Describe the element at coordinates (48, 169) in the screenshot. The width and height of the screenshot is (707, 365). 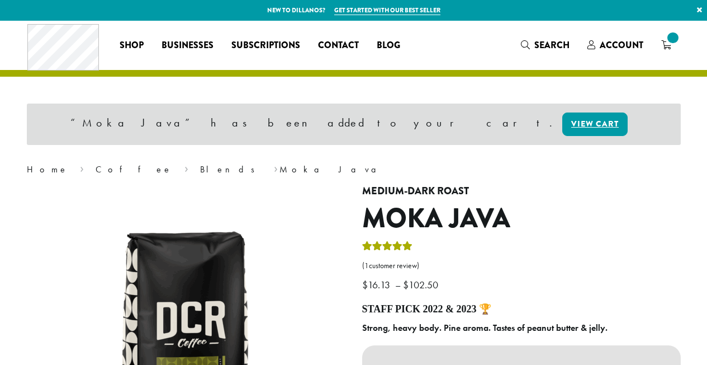
I see `a: Home` at that location.